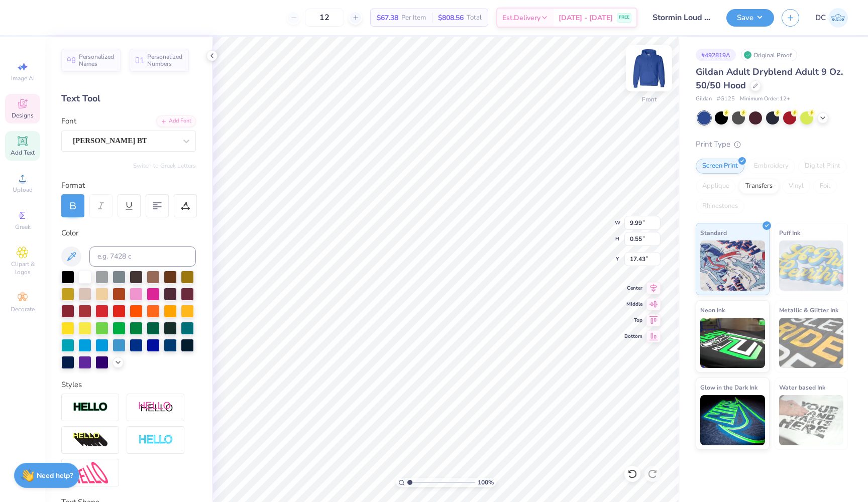  I want to click on img: Standard, so click(732, 266).